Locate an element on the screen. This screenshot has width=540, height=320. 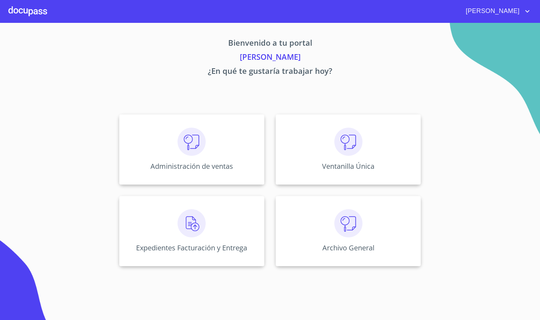
p: Expedientes Facturación y Entrega is located at coordinates (192, 248).